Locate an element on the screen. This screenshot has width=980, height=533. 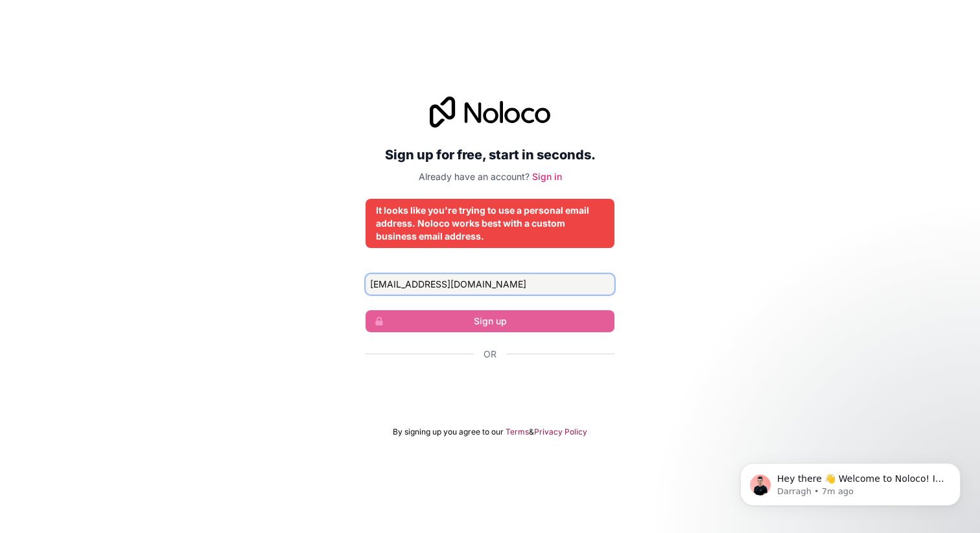
p: Message from Darragh, sent 7m ago is located at coordinates (140, 56).